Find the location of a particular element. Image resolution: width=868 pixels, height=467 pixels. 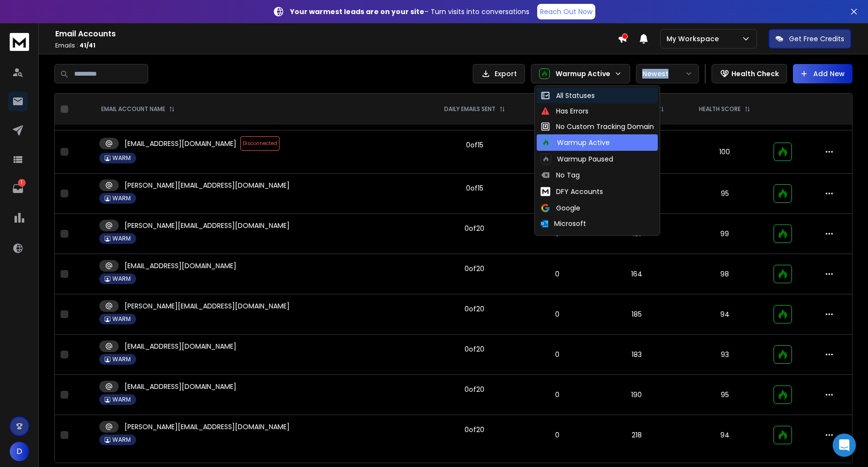

p: Emails : is located at coordinates (336, 46).